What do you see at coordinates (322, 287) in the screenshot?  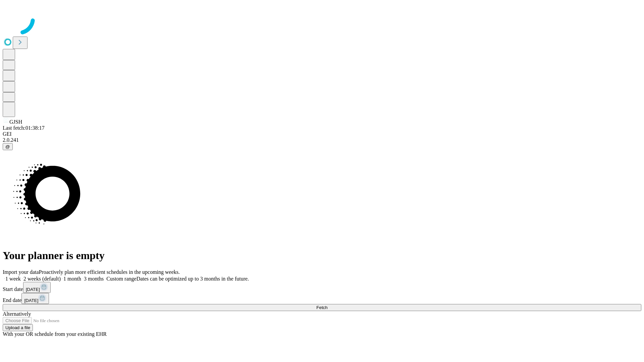 I see `div: Start date` at bounding box center [322, 287].